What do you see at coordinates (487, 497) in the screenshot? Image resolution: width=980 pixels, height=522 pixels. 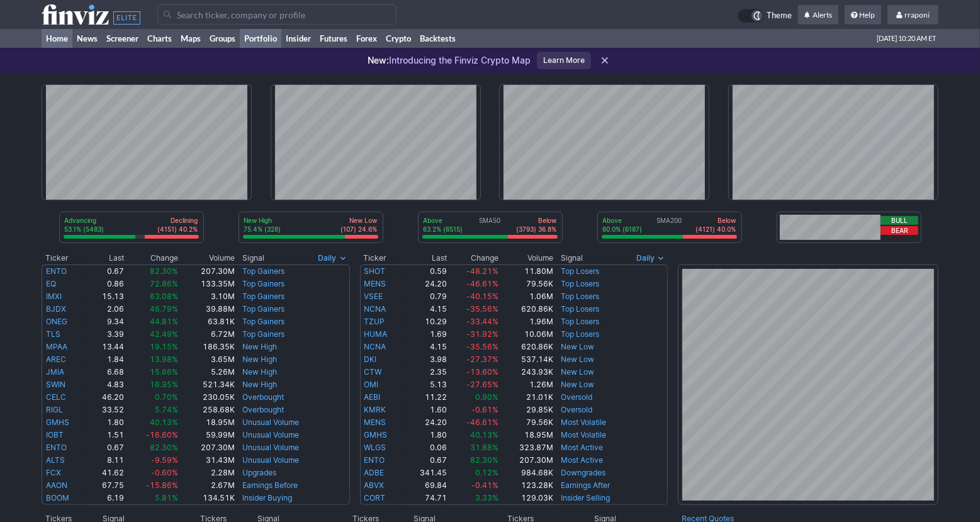 I see `span: 3.33%` at bounding box center [487, 497].